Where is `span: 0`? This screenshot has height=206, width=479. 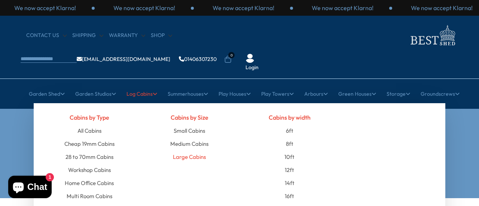 span: 0 is located at coordinates (231, 55).